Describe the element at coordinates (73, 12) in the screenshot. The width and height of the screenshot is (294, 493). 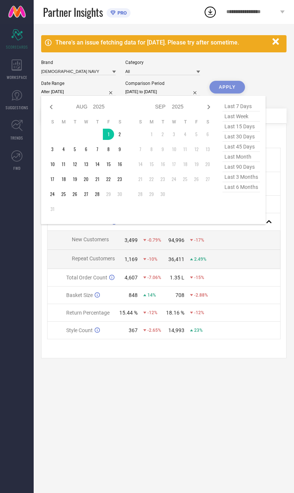
I see `span: Partner Insights` at that location.